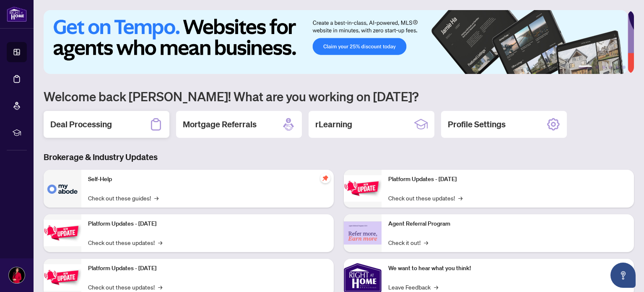  I want to click on button: 5, so click(618, 67).